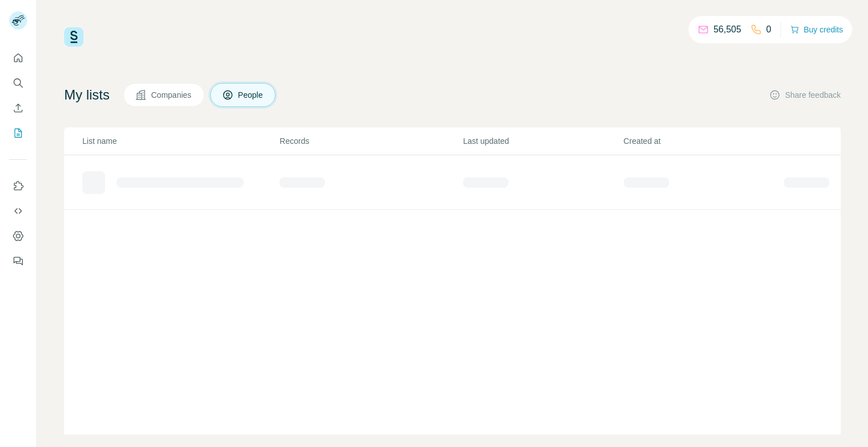 This screenshot has height=447, width=868. What do you see at coordinates (171, 95) in the screenshot?
I see `span: Companies` at bounding box center [171, 95].